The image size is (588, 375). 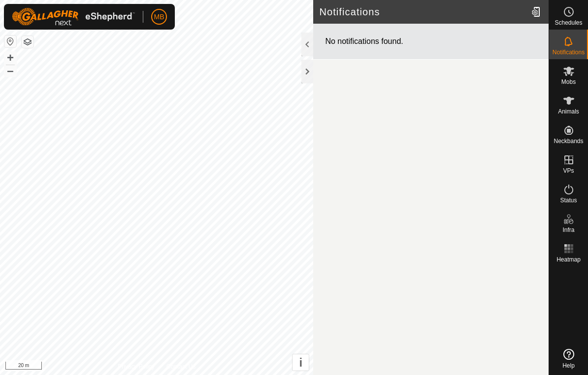 I want to click on span: MB, so click(x=159, y=17).